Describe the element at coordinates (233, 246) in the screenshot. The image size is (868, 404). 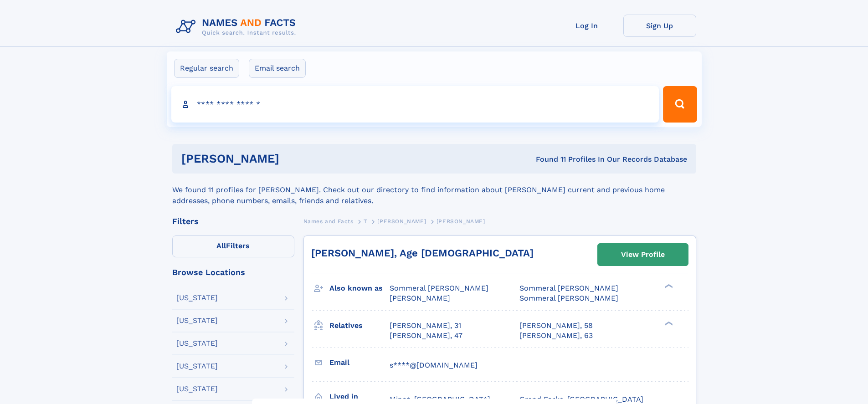
I see `label: Filters` at that location.